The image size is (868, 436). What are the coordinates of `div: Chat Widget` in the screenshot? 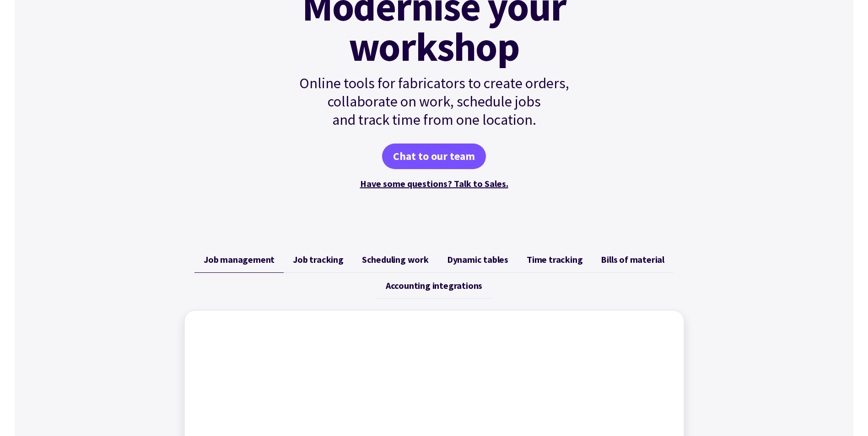 It's located at (791, 387).